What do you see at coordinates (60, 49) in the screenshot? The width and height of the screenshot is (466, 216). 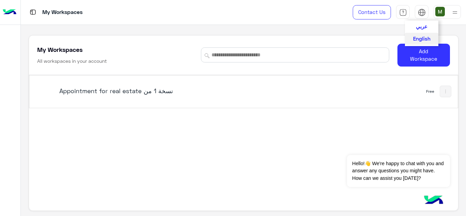 I see `h5: My Workspaces` at bounding box center [60, 49].